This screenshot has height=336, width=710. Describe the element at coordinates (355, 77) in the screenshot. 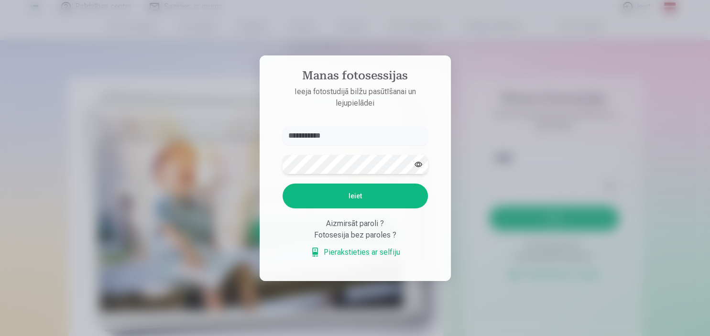

I see `h4: Manas fotosessijas` at that location.